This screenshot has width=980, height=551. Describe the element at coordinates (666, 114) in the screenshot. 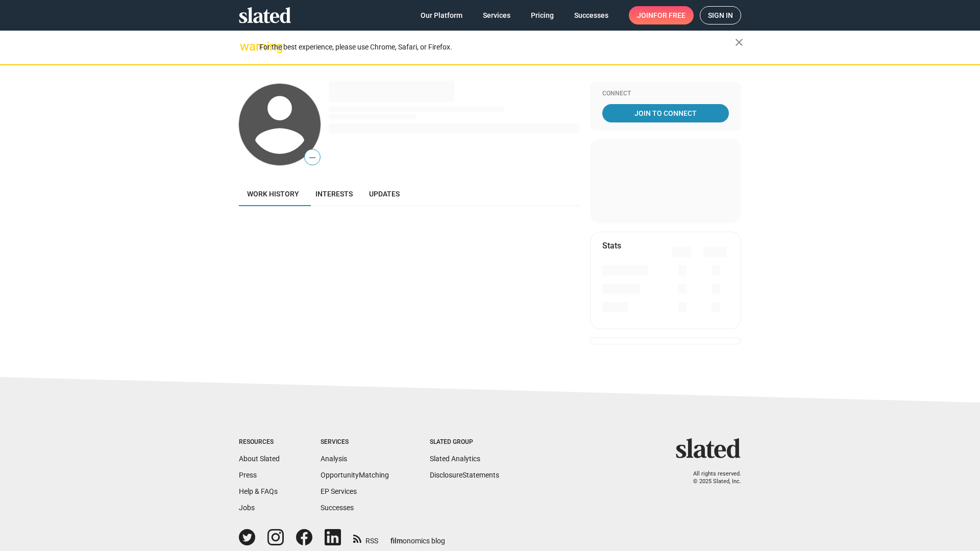

I see `span: Join To Connect` at that location.